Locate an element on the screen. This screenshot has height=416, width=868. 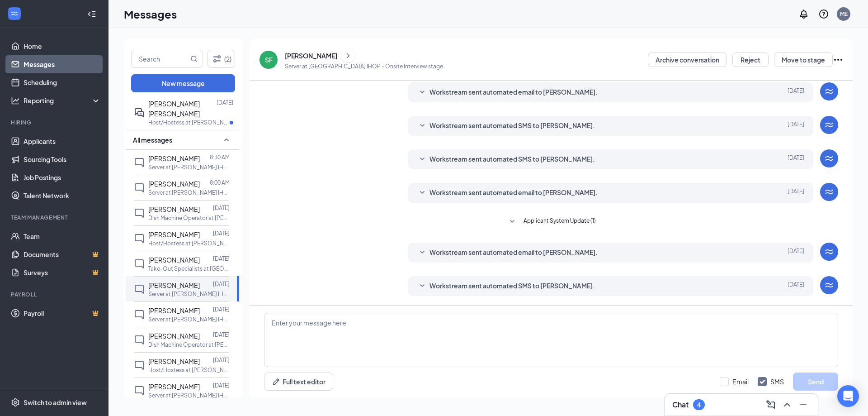
div: 4 is located at coordinates (699, 405).